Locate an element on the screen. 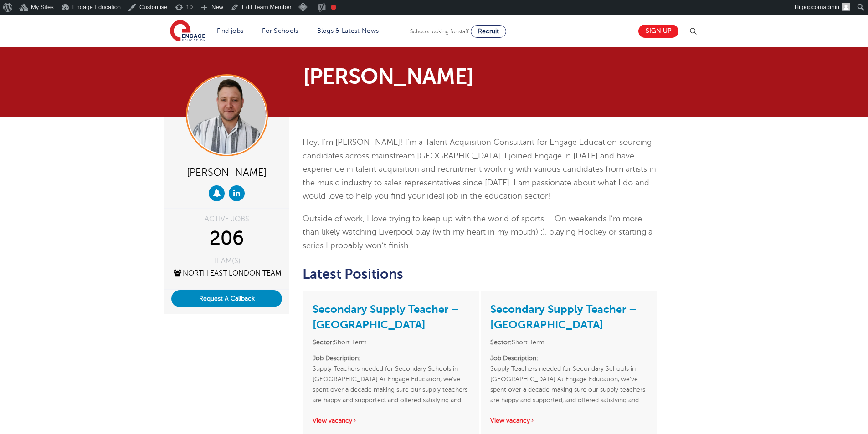 Image resolution: width=868 pixels, height=434 pixels. span: popcornadmin is located at coordinates (821, 7).